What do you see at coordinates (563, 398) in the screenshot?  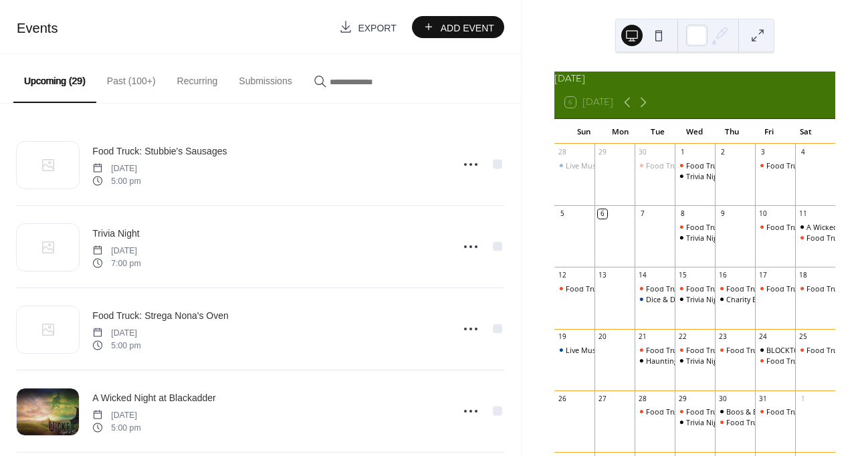 I see `div: 26` at bounding box center [563, 398].